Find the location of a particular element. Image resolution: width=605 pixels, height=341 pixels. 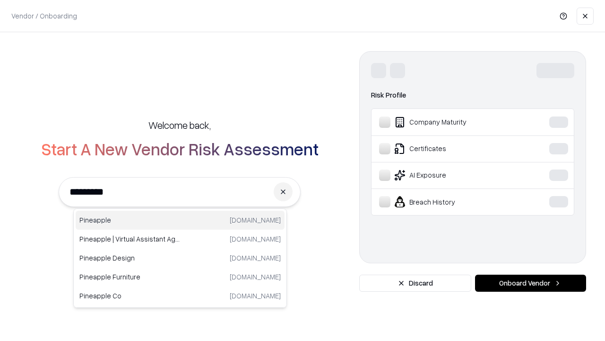

p: Vendor / Onboarding is located at coordinates (44, 16).